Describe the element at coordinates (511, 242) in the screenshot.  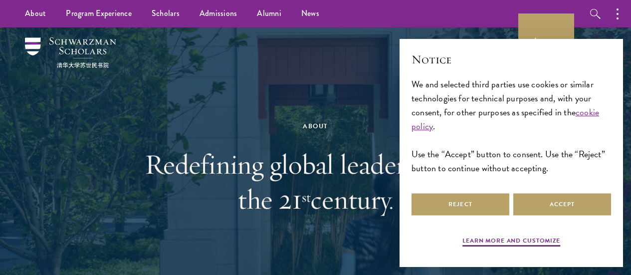
I see `button: Learn more and customize` at that location.